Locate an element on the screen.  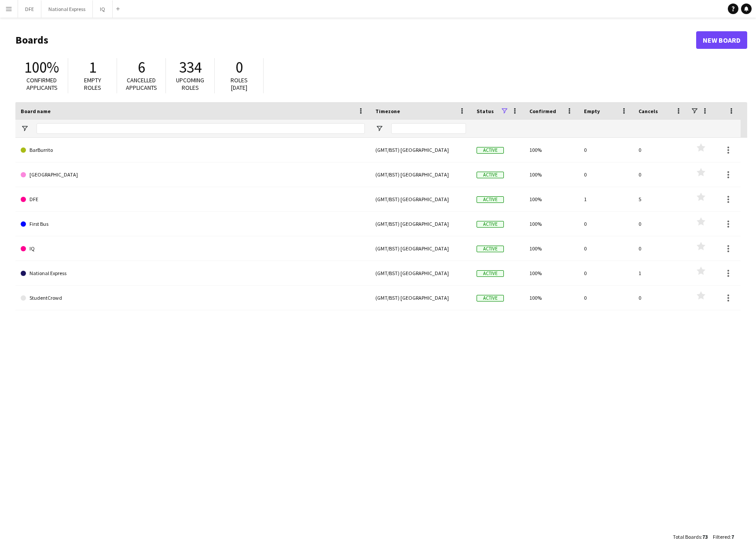
a: Collect + is located at coordinates (193, 422).